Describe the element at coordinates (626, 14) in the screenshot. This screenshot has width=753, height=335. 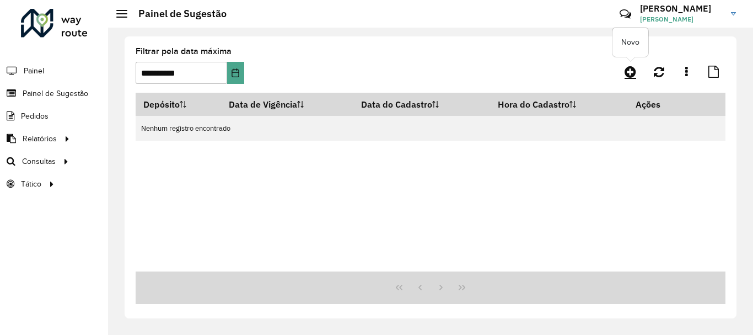
I see `a: Contato Rápido` at that location.